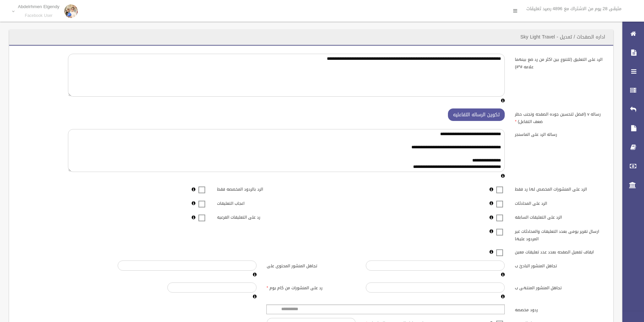 This screenshot has height=322, width=644. What do you see at coordinates (476, 115) in the screenshot?
I see `button: تكوين الرساله التفاعليه` at bounding box center [476, 115].